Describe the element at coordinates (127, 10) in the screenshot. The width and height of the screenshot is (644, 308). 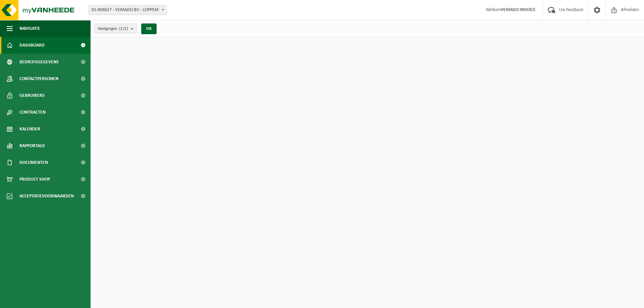
I see `span: 01-004627 - VEMADO BV - LOPPEM` at that location.